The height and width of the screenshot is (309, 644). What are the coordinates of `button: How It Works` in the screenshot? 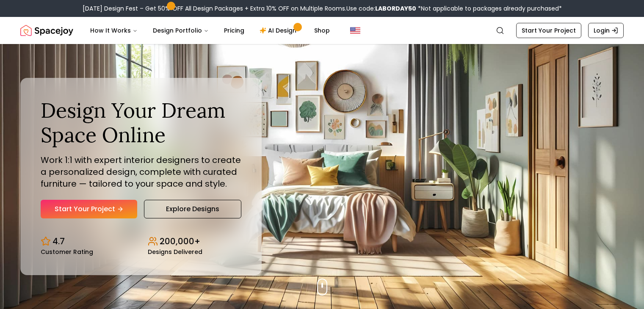 It's located at (114, 31).